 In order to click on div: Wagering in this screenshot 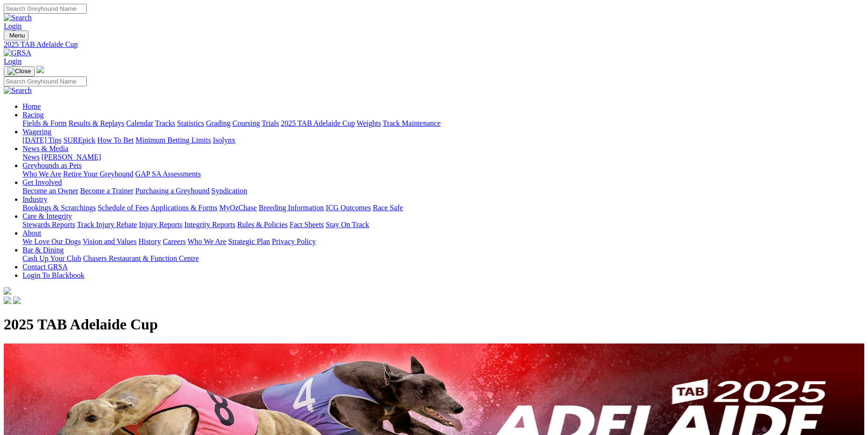, I will do `click(443, 140)`.